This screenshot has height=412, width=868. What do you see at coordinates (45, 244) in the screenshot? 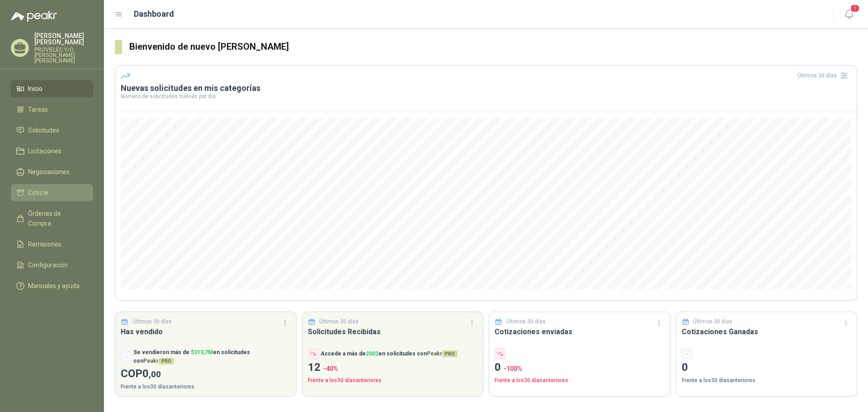
I see `span: Remisiones` at bounding box center [45, 244].